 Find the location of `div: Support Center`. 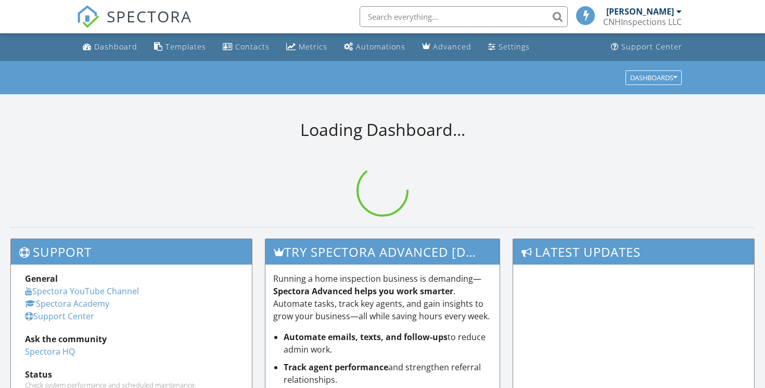

div: Support Center is located at coordinates (652, 46).